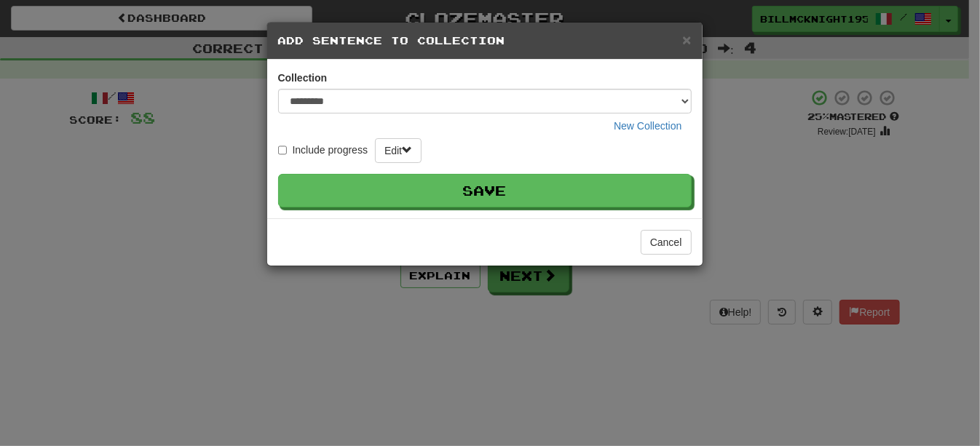  Describe the element at coordinates (485, 41) in the screenshot. I see `h5: Add Sentence to Collection` at that location.